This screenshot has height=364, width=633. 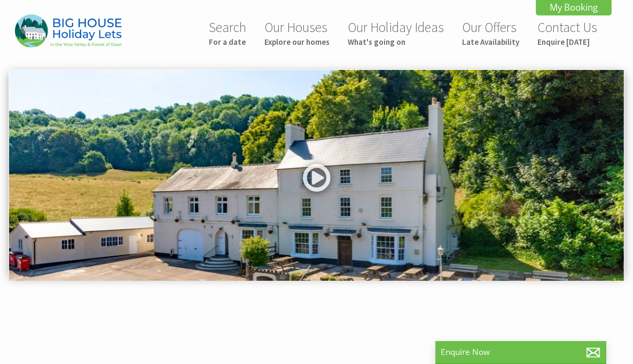 I want to click on small: Explore our homes, so click(x=297, y=42).